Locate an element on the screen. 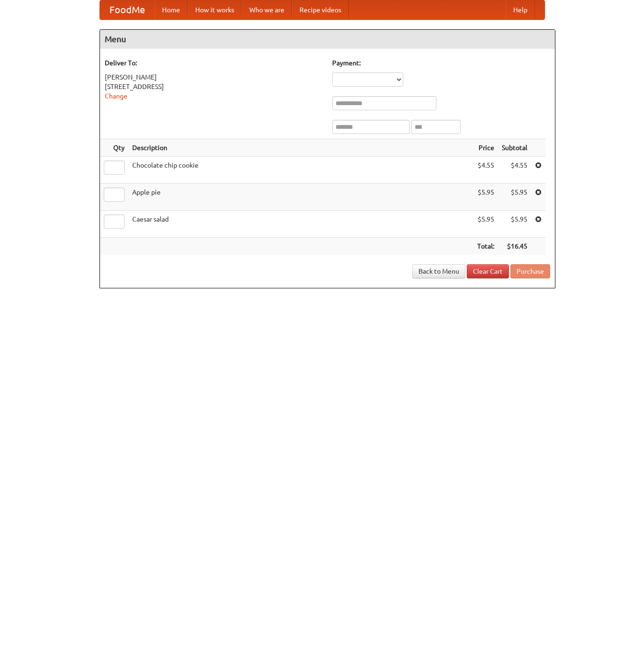  h4: Menu is located at coordinates (328, 39).